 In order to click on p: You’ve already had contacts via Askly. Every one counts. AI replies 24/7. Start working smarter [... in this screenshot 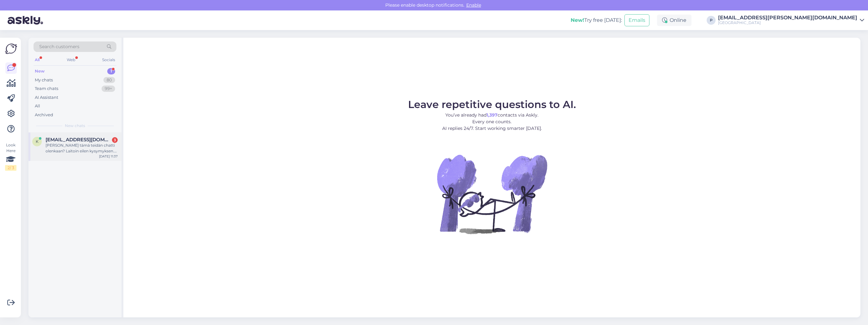, I will do `click(492, 121)`.